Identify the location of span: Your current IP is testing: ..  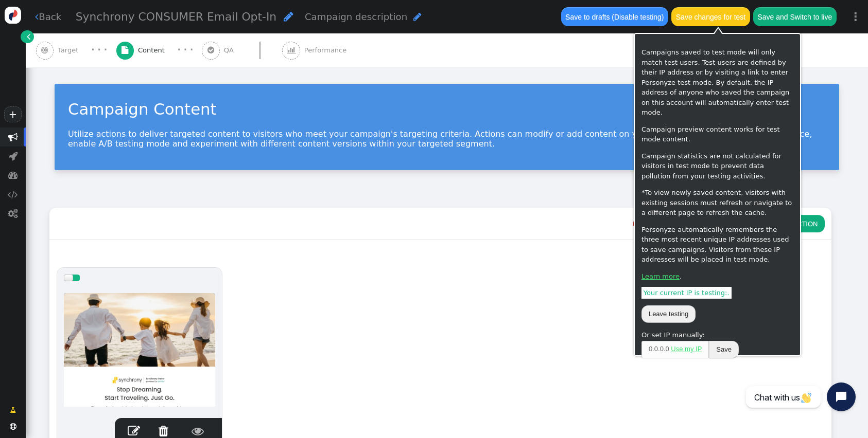
(687, 293).